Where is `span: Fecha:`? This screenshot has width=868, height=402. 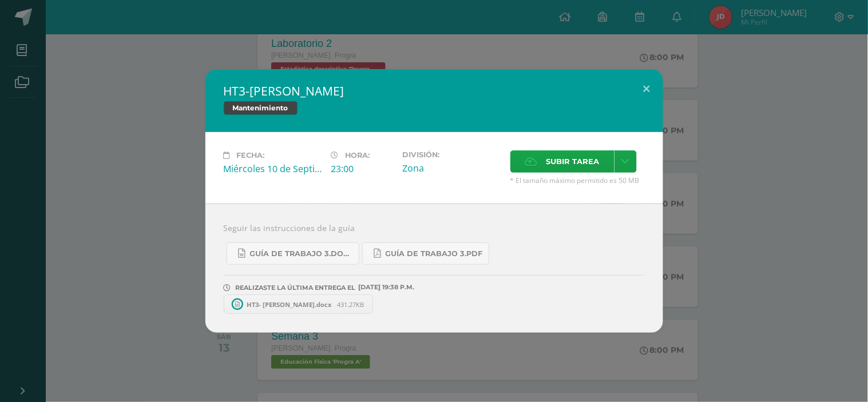
span: Fecha: is located at coordinates (250, 155).